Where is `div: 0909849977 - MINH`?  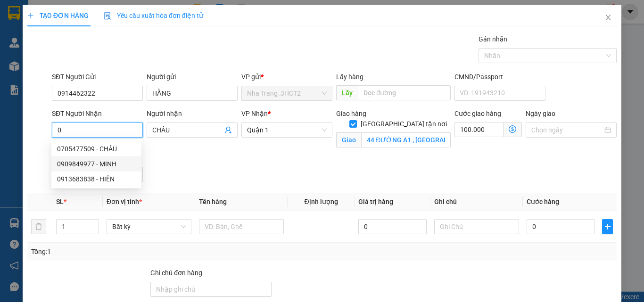
div: 0909849977 - MINH is located at coordinates (96, 164).